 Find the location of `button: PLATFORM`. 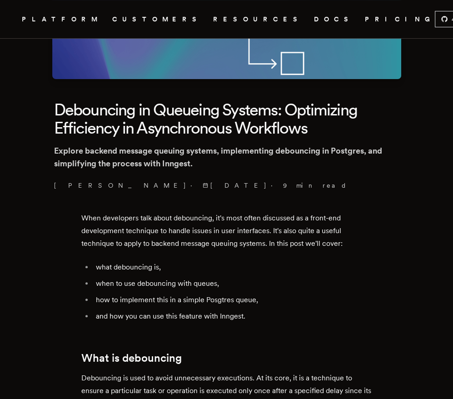

button: PLATFORM is located at coordinates (61, 19).